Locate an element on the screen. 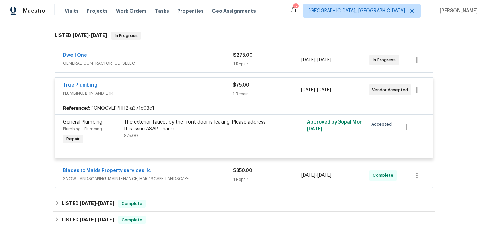 The height and width of the screenshot is (226, 488). span: Visits is located at coordinates (72, 11).